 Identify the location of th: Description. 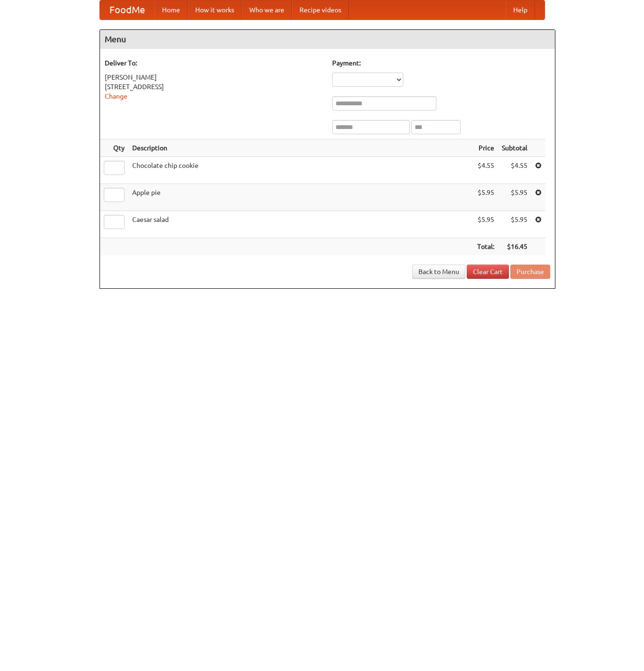
(301, 148).